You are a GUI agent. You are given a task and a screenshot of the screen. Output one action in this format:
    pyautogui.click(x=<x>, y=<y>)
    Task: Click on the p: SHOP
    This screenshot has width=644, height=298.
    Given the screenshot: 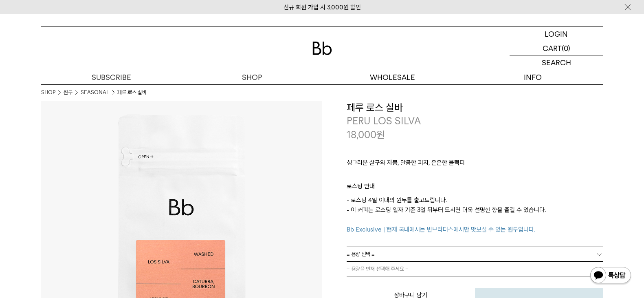 What is the action you would take?
    pyautogui.click(x=252, y=77)
    